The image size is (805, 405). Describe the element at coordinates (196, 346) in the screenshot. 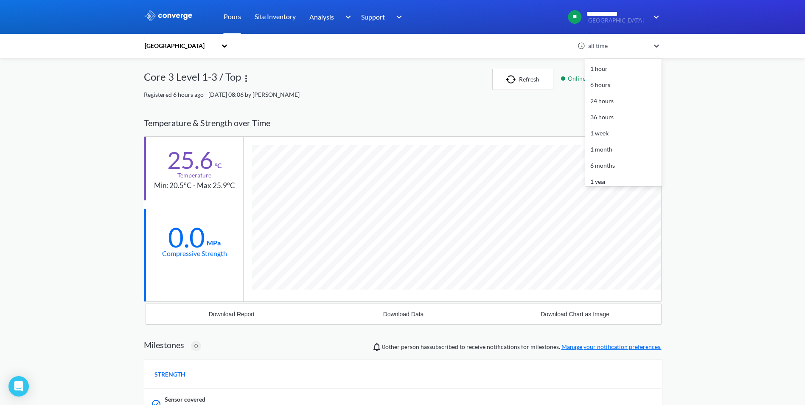

I see `span: 0` at that location.